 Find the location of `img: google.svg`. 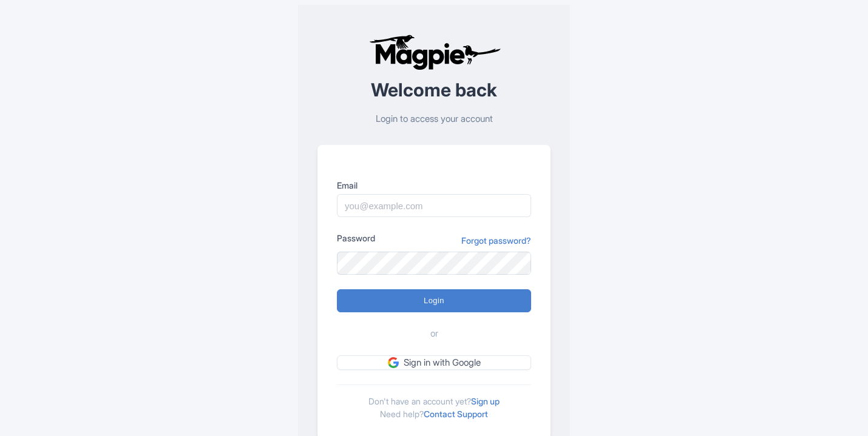

img: google.svg is located at coordinates (394, 362).